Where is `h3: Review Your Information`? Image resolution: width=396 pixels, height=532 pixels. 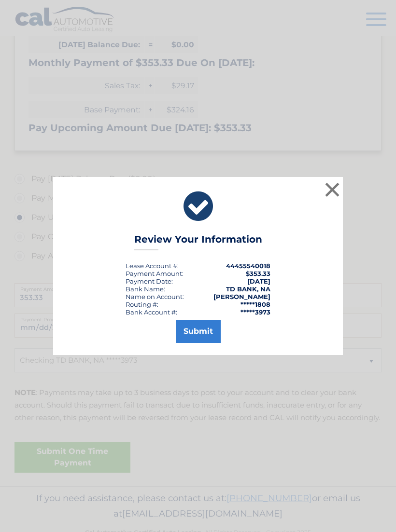
h3: Review Your Information is located at coordinates (198, 242).